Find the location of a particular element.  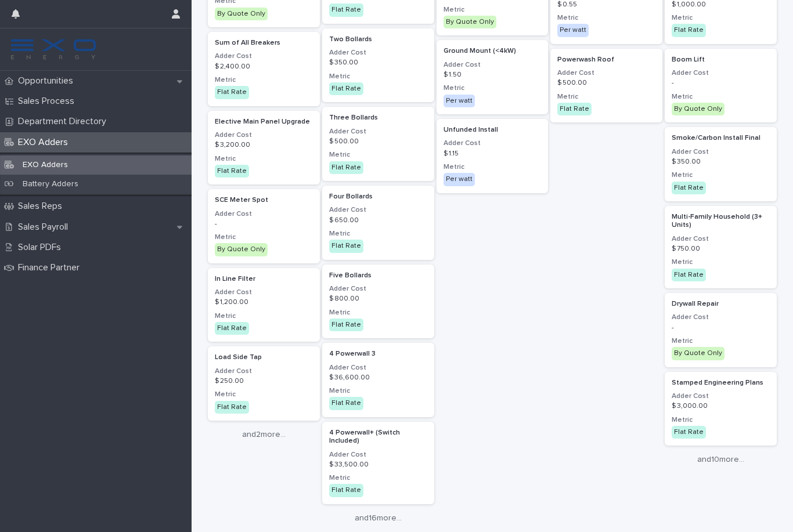

img: FKS5r6ZBThi8E5hshIGi is located at coordinates (53, 49).